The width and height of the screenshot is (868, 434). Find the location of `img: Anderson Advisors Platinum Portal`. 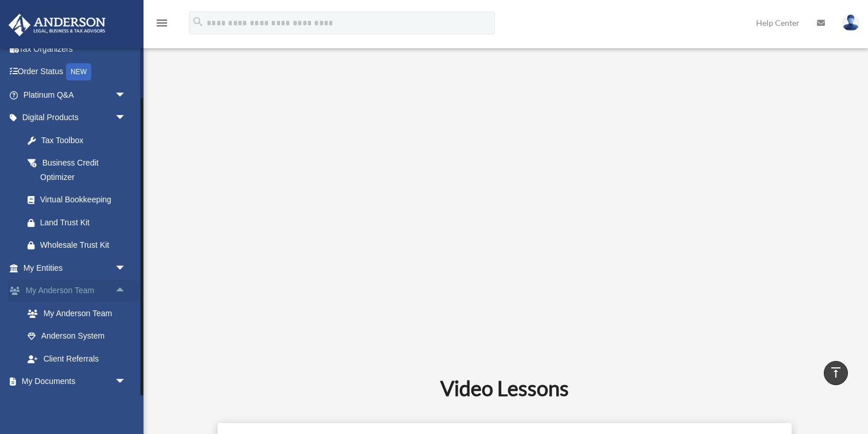

img: Anderson Advisors Platinum Portal is located at coordinates (57, 24).